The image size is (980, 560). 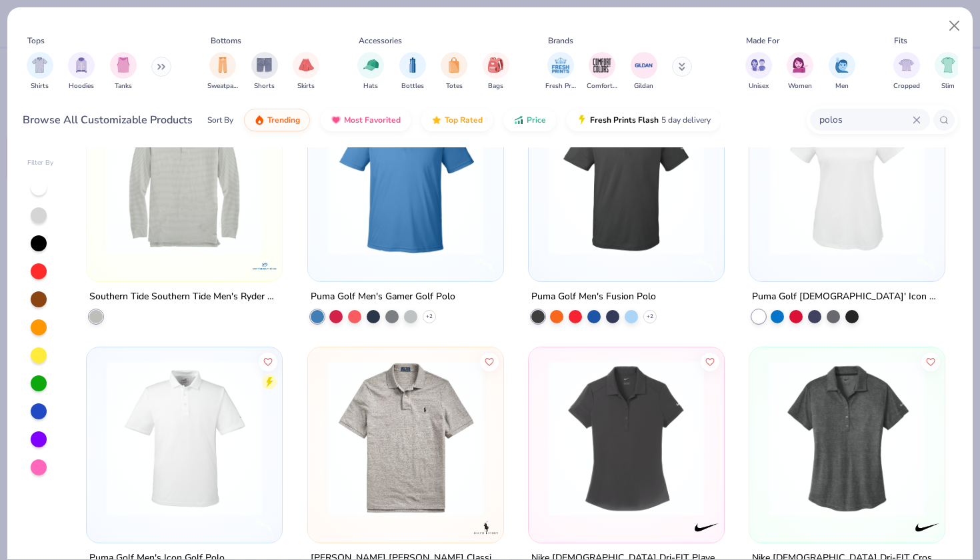 What do you see at coordinates (799, 65) in the screenshot?
I see `img: Women Image` at bounding box center [799, 65].